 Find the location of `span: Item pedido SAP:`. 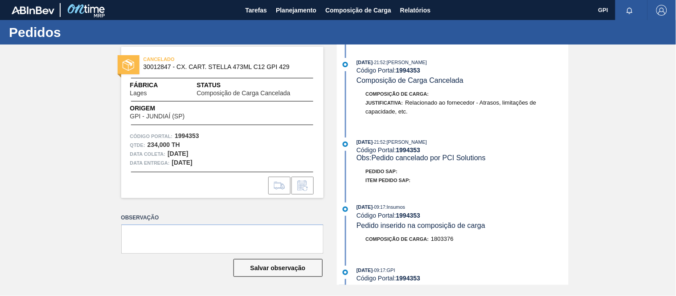

span: Item pedido SAP: is located at coordinates (388, 180).